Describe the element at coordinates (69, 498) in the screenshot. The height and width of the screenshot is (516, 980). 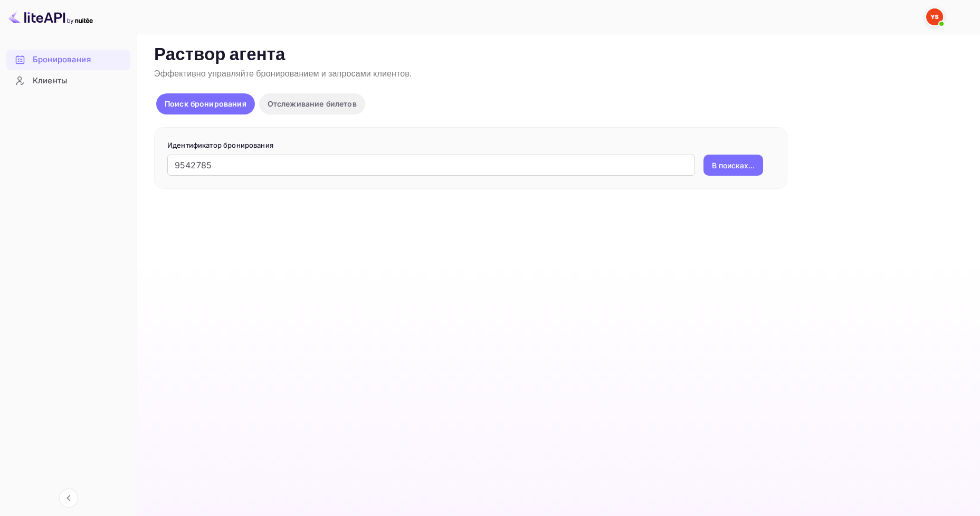
I see `button: Свернуть навигацию` at that location.